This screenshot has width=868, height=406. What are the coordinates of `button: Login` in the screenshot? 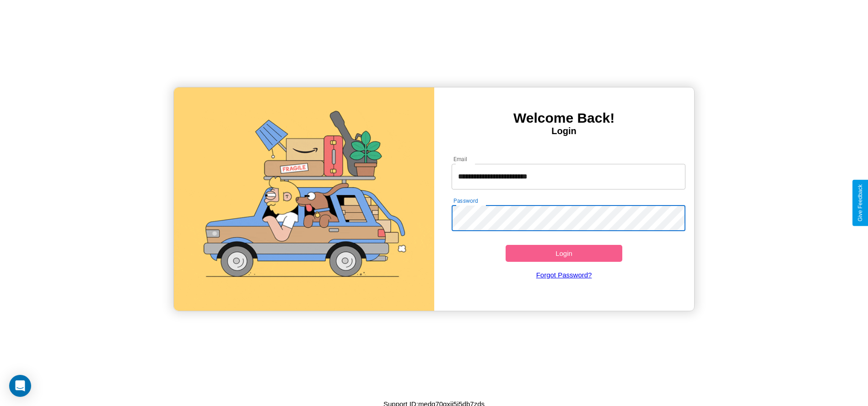 It's located at (564, 253).